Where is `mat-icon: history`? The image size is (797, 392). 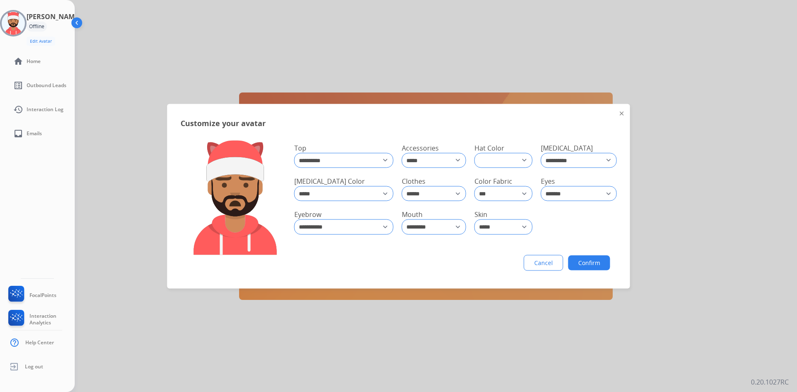
mat-icon: history is located at coordinates (18, 110).